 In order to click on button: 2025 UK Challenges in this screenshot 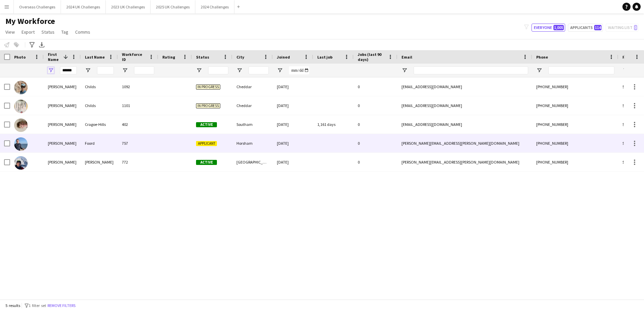, I will do `click(173, 7)`.